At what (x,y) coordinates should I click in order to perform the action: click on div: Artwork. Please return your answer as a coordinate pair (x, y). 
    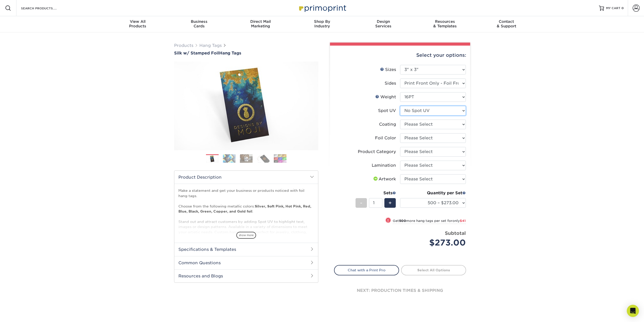
    Looking at the image, I should click on (384, 179).